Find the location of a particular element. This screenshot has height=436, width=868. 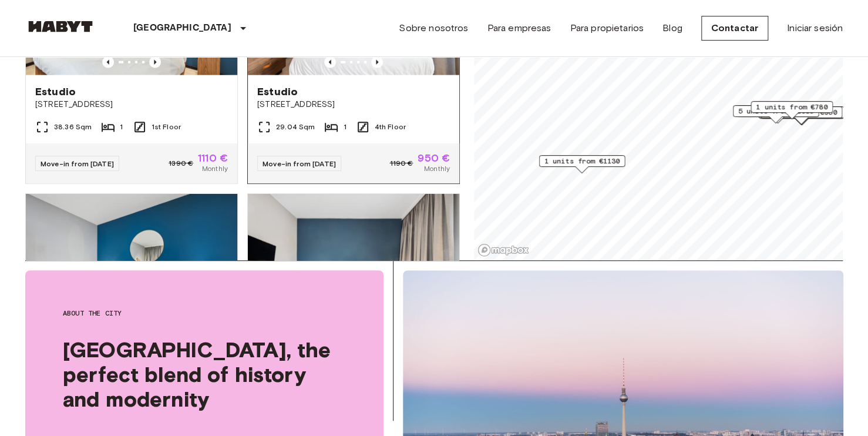

a: Mapbox logo is located at coordinates (503, 250).